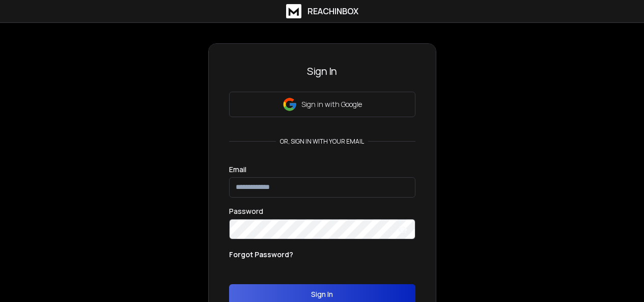  What do you see at coordinates (323, 11) in the screenshot?
I see `a: ReachInbox` at bounding box center [323, 11].